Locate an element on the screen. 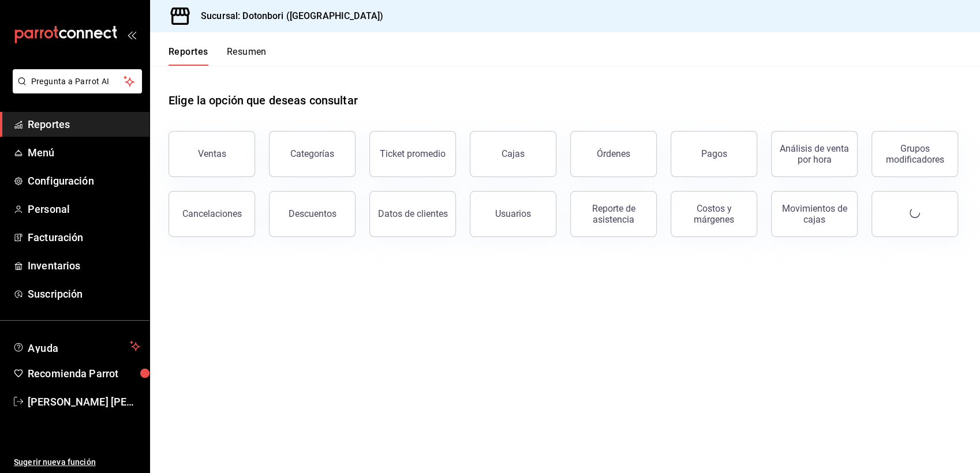 The image size is (980, 473). div: Datos de clientes is located at coordinates (413, 214).